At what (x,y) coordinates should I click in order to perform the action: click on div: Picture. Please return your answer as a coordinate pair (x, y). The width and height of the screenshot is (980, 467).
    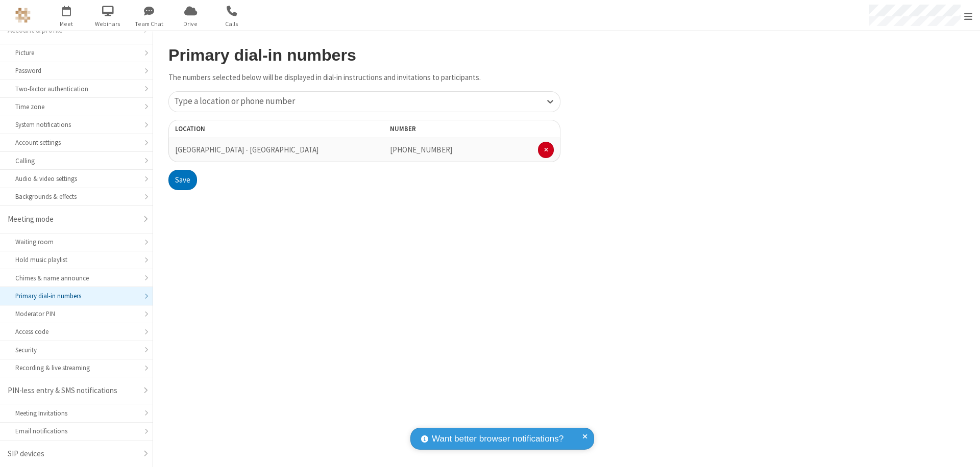
    Looking at the image, I should click on (76, 52).